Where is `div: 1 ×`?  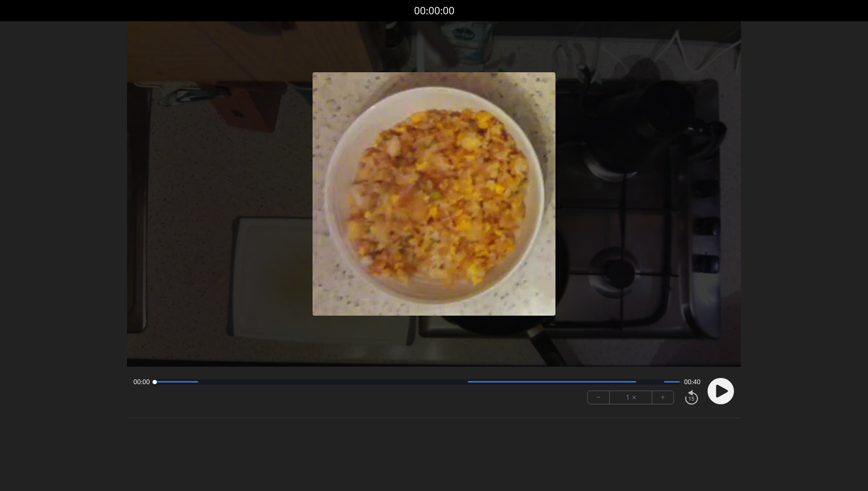 div: 1 × is located at coordinates (631, 397).